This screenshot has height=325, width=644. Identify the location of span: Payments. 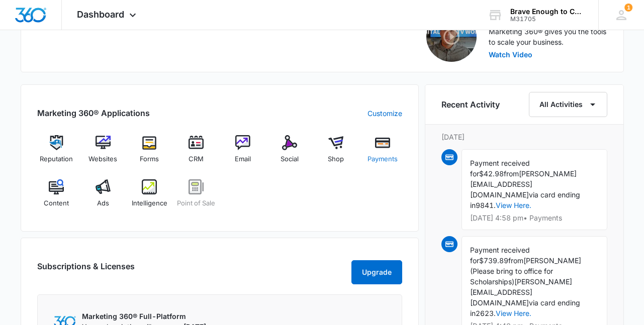
(383, 159).